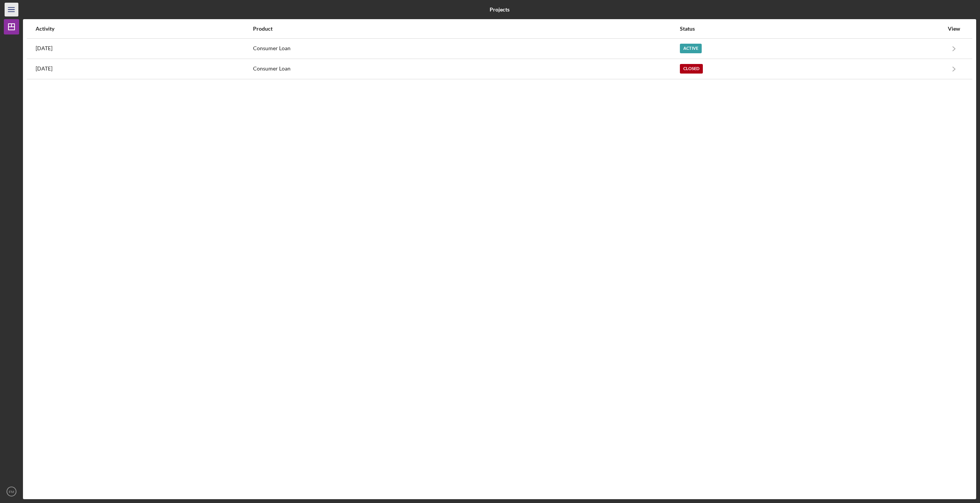  What do you see at coordinates (11, 491) in the screenshot?
I see `button: FM` at bounding box center [11, 491].